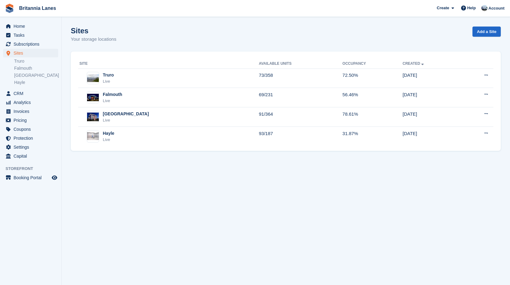 The width and height of the screenshot is (510, 285). What do you see at coordinates (94, 39) in the screenshot?
I see `p: Your storage locations` at bounding box center [94, 39].